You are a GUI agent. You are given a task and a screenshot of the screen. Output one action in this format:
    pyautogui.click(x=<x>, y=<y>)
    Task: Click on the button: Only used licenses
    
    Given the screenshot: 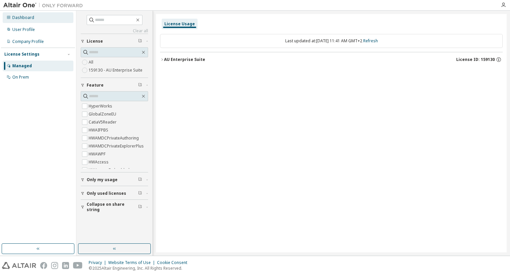 What is the action you would take?
    pyautogui.click(x=114, y=193)
    